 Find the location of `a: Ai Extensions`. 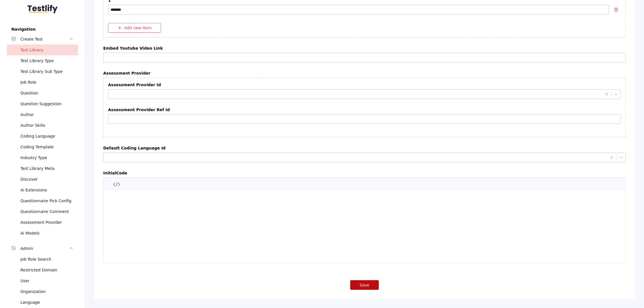

a: Ai Extensions is located at coordinates (42, 190).